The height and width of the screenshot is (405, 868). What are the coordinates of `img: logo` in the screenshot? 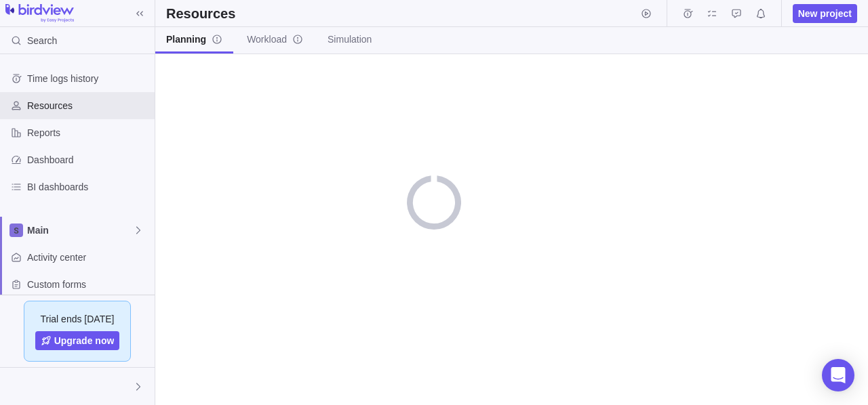 It's located at (39, 14).